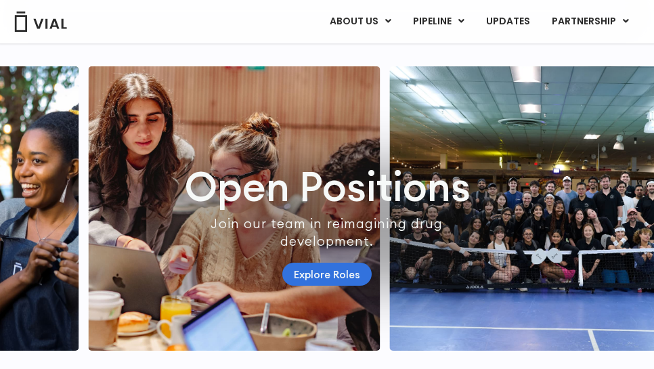 This screenshot has width=654, height=369. I want to click on a: ABOUT USMenu Toggle, so click(360, 22).